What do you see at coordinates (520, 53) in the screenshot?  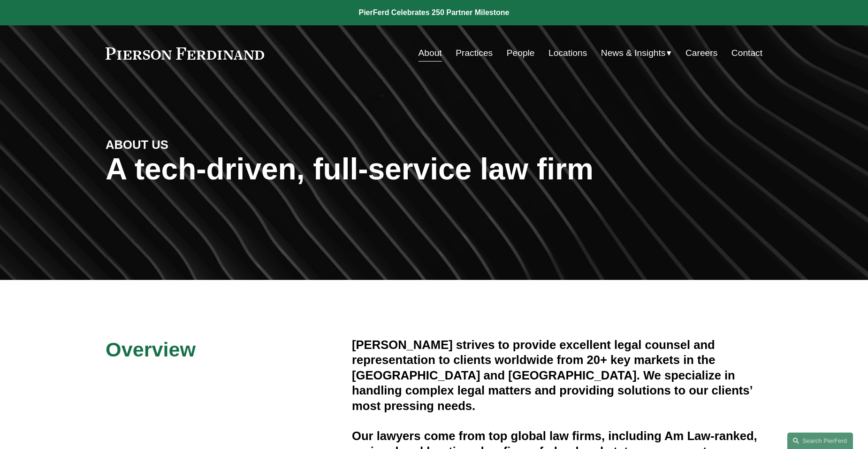 I see `a: People` at bounding box center [520, 53].